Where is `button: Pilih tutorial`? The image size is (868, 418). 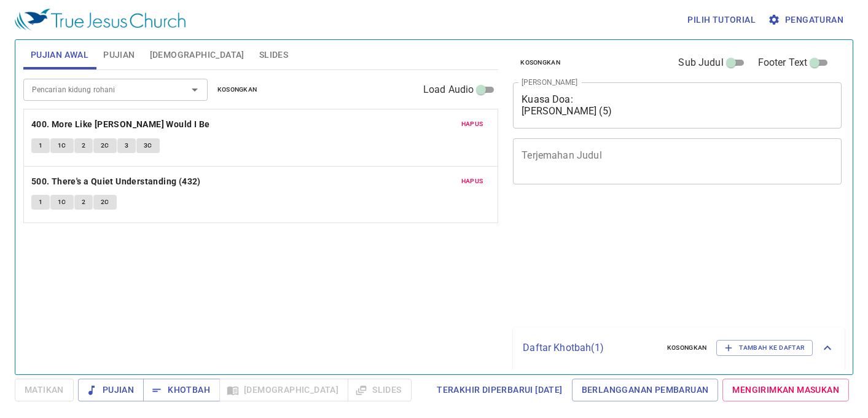 button: Pilih tutorial is located at coordinates (721, 19).